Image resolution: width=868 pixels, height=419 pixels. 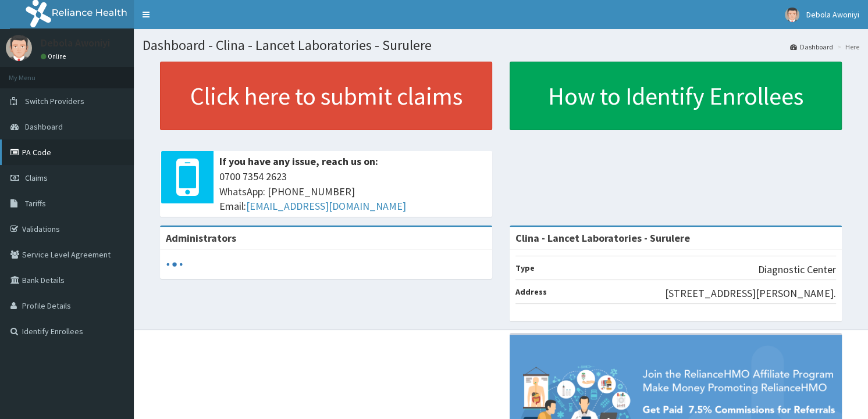 I want to click on a: Click here to submit claims, so click(x=326, y=96).